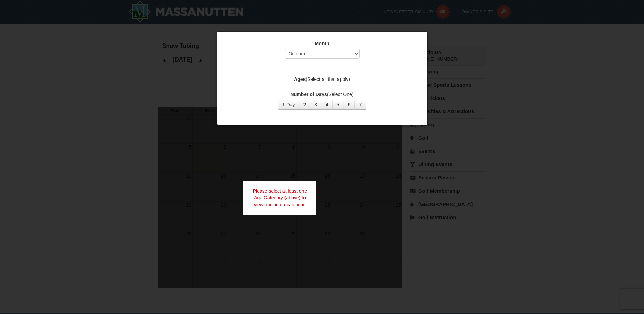  What do you see at coordinates (349, 105) in the screenshot?
I see `button: 6` at bounding box center [349, 105].